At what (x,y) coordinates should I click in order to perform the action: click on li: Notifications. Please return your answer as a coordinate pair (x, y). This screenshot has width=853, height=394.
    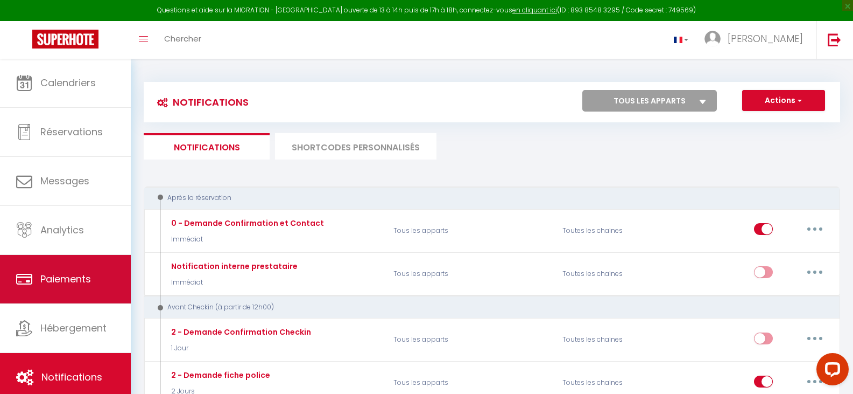
    Looking at the image, I should click on (207, 146).